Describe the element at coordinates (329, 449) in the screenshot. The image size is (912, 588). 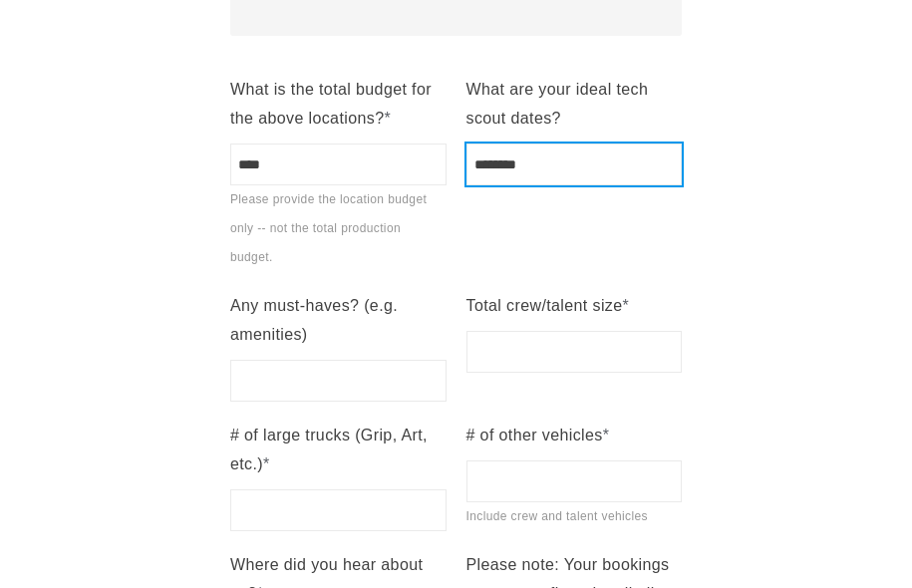
I see `span: # of large trucks (Grip, Art, etc.)` at that location.